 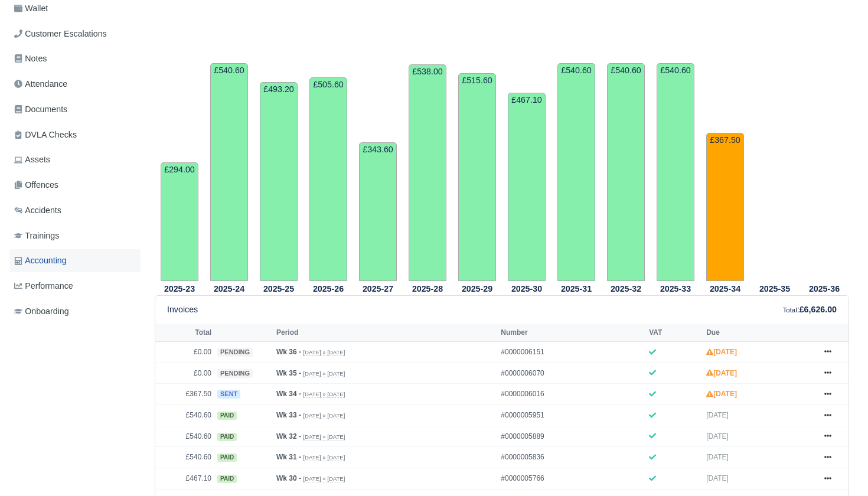 I want to click on th: 2025-32, so click(x=626, y=289).